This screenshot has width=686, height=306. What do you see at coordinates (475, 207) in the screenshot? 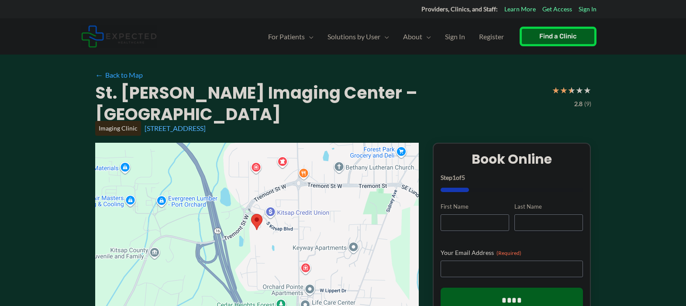
I see `label: First Name` at bounding box center [475, 207].